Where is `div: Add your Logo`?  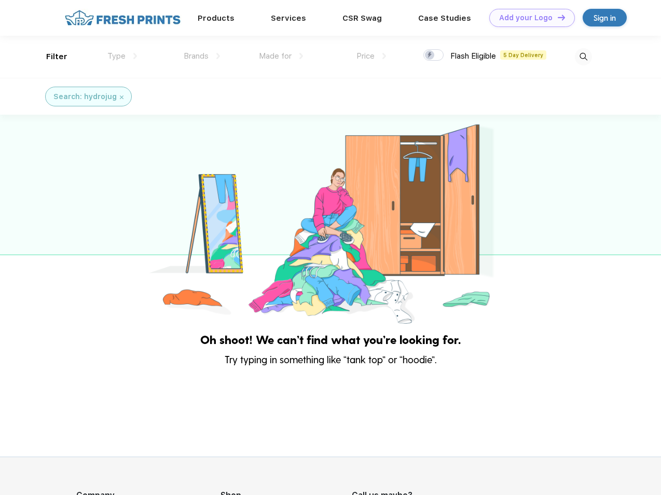 div: Add your Logo is located at coordinates (526, 18).